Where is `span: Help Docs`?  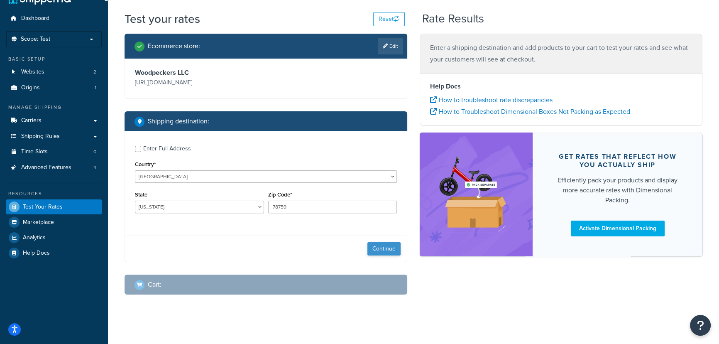
span: Help Docs is located at coordinates (36, 253).